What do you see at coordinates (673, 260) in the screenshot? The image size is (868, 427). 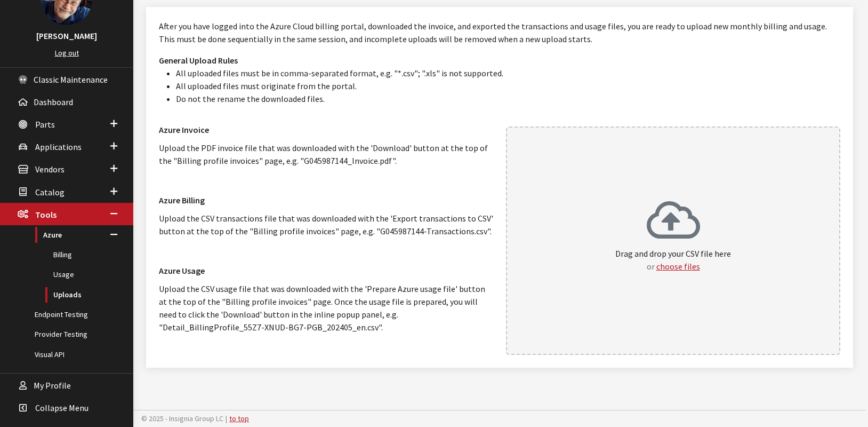 I see `p: Drag and drop your CSV file here` at bounding box center [673, 260].